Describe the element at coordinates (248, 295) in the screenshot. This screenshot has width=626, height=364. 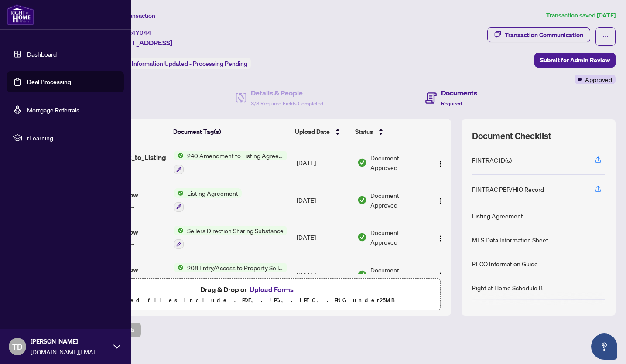
I see `span: Drag & Drop orUpload FormsSupported files include .PDF, .JPG, .JPEG, .PNG under25MB` at that location.